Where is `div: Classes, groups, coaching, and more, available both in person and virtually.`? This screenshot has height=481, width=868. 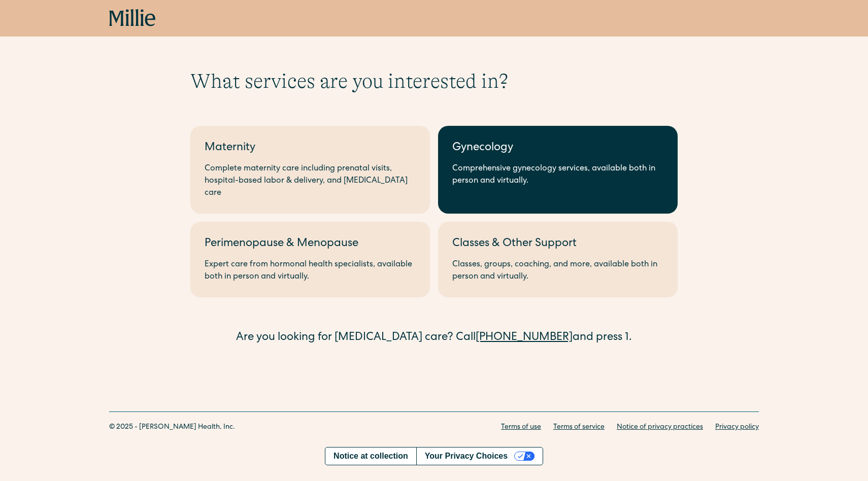 div: Classes, groups, coaching, and more, available both in person and virtually. is located at coordinates (558, 271).